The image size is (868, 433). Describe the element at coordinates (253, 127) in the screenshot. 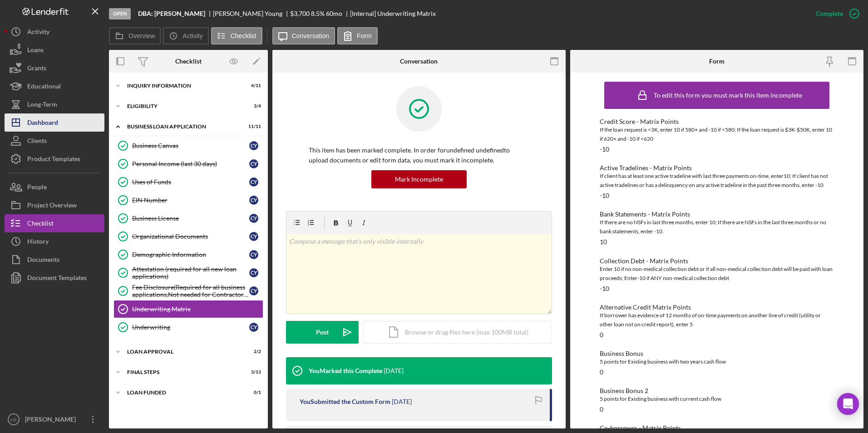

I see `div: 11 / 11` at that location.